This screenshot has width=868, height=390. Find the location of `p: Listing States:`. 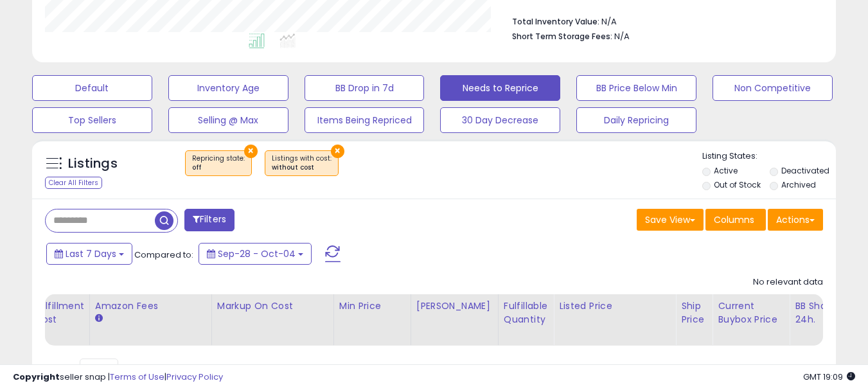

p: Listing States: is located at coordinates (769, 156).